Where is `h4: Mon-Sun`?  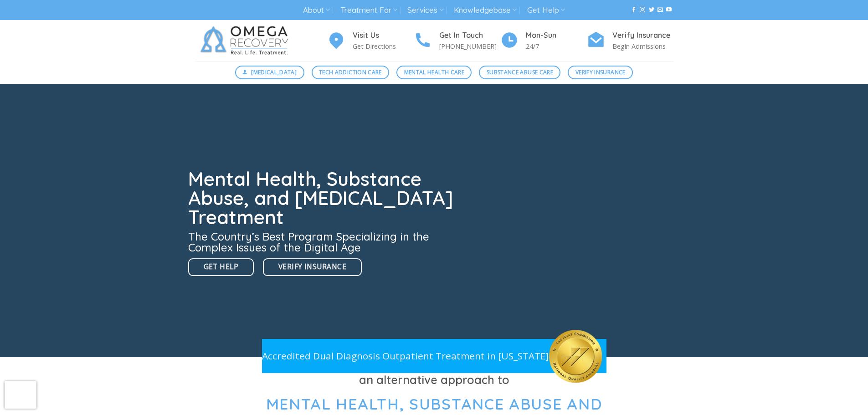 h4: Mon-Sun is located at coordinates (556, 36).